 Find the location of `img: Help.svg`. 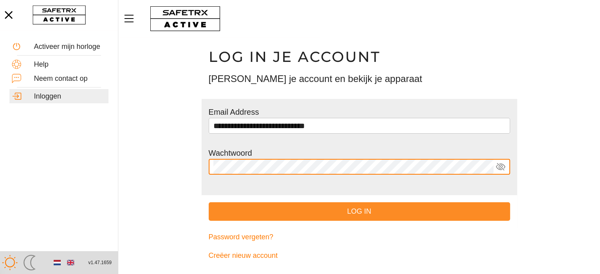

img: Help.svg is located at coordinates (17, 64).